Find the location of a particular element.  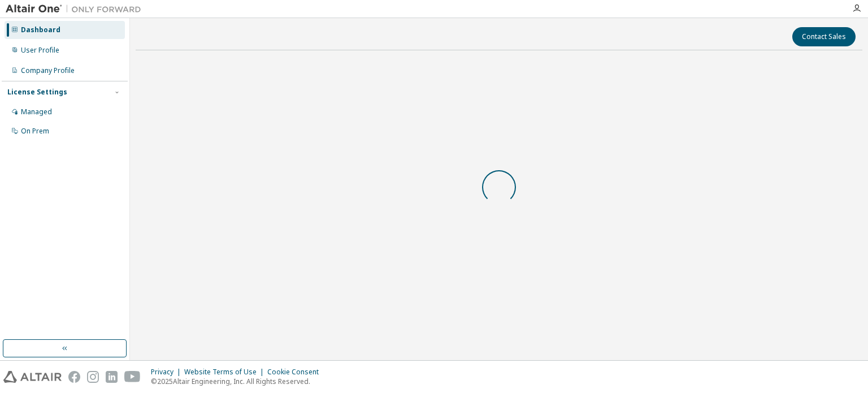

img: Altair One is located at coordinates (77, 9).